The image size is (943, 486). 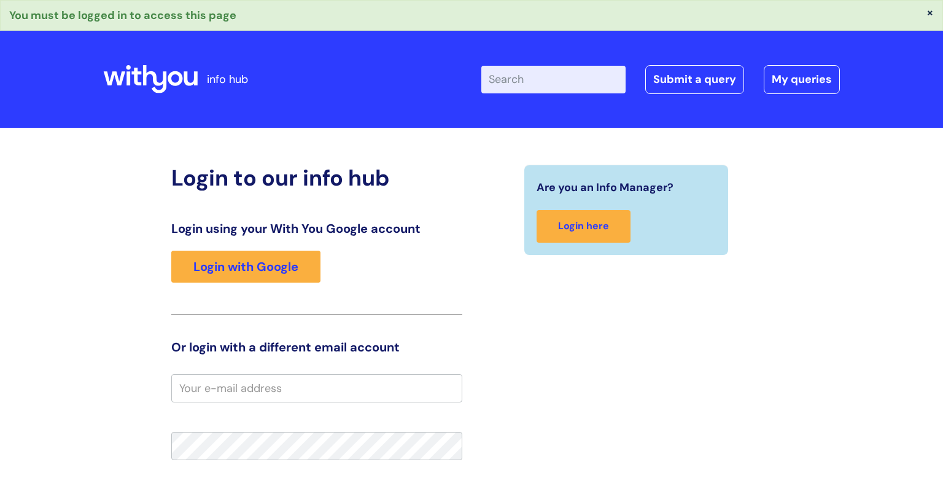 I want to click on h3: Or login with a different email account, so click(x=317, y=347).